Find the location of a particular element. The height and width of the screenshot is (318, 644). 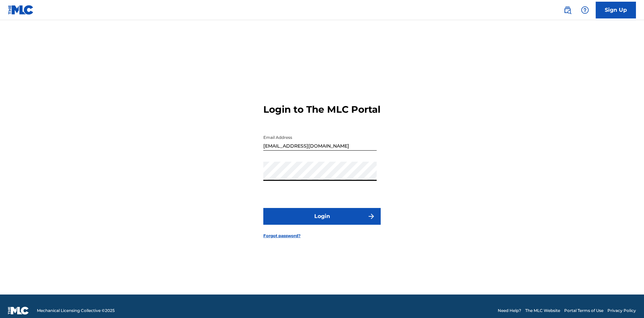

a: Portal Terms of Use is located at coordinates (584, 310).